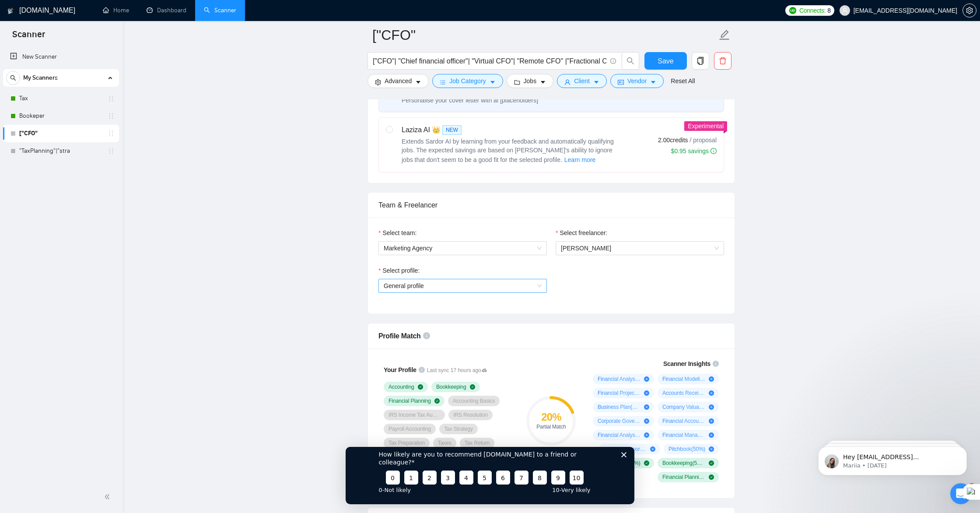 The width and height of the screenshot is (980, 513). What do you see at coordinates (700, 61) in the screenshot?
I see `span: copy` at bounding box center [700, 61].